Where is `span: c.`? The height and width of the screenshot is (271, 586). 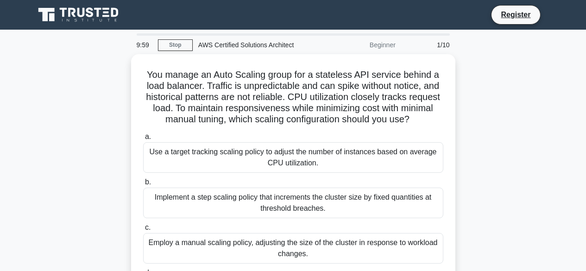 span: c. is located at coordinates (148, 227).